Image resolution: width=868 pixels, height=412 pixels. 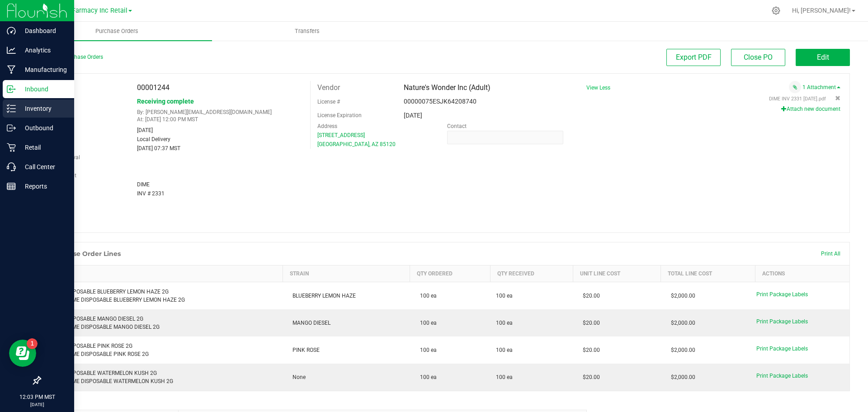 What do you see at coordinates (837, 98) in the screenshot?
I see `span: Remove attachment` at bounding box center [837, 98].